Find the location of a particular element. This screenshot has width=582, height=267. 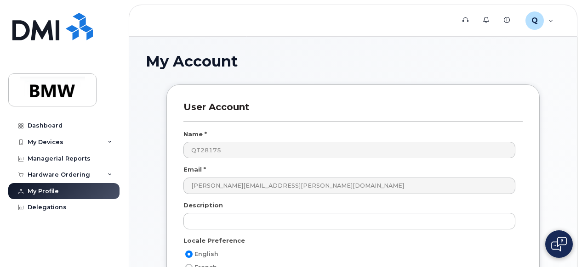

span: English is located at coordinates (206, 254).